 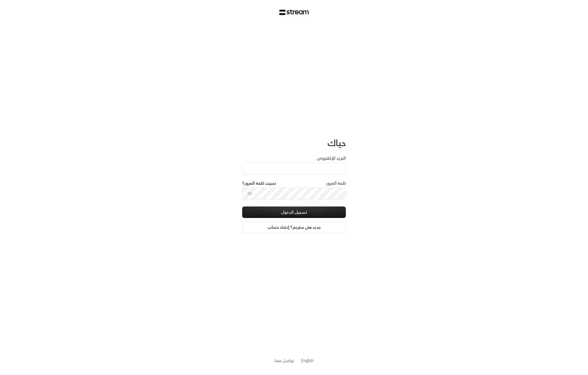 What do you see at coordinates (250, 193) in the screenshot?
I see `button: toggle password visibility` at bounding box center [250, 193].